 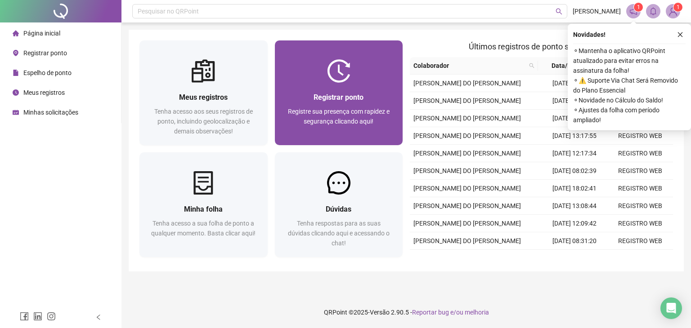 What do you see at coordinates (589, 35) in the screenshot?
I see `span: Novidades !` at bounding box center [589, 35].